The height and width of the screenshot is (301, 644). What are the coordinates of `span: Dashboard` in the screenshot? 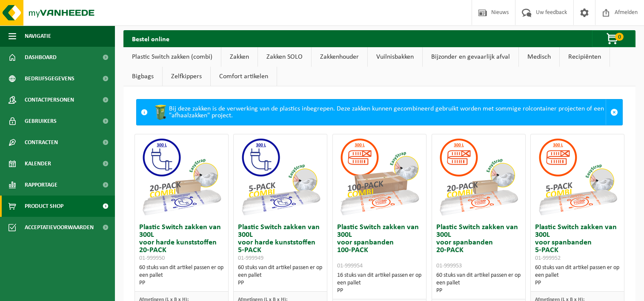 It's located at (41, 58).